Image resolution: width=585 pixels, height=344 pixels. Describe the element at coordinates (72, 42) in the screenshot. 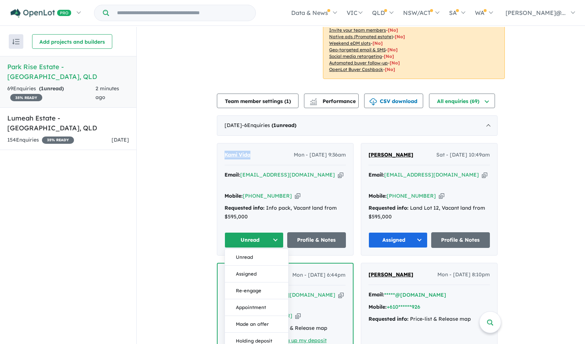

I see `button: Add projects and builders` at that location.